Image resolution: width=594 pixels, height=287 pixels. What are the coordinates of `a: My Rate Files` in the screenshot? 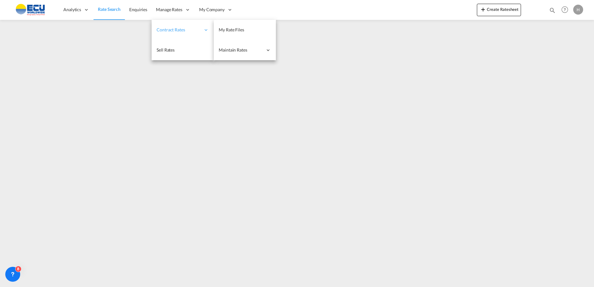 It's located at (245, 30).